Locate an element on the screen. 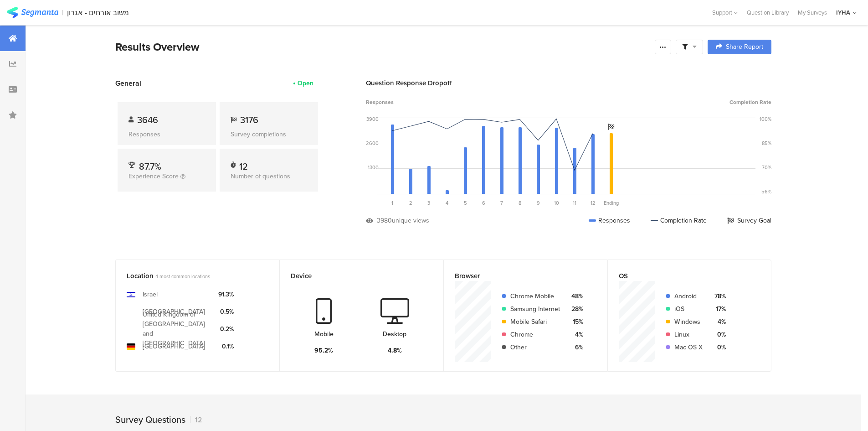  div: 78% is located at coordinates (718, 296).